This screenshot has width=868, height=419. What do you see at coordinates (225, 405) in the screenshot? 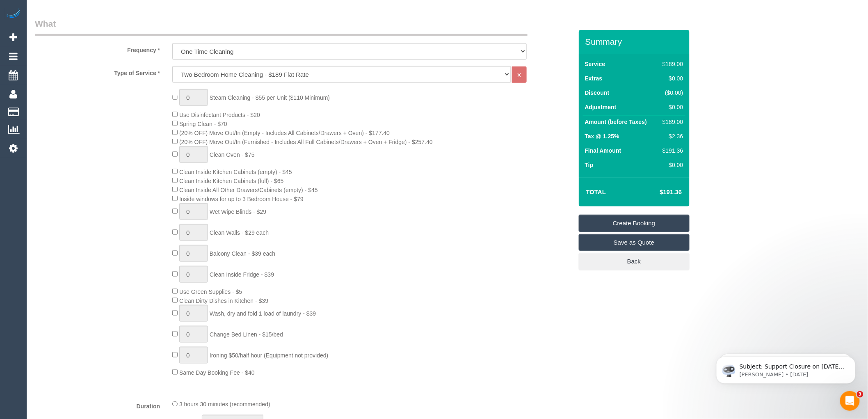
I see `span: 3 hours 30 minutes (recommended)` at bounding box center [225, 405].